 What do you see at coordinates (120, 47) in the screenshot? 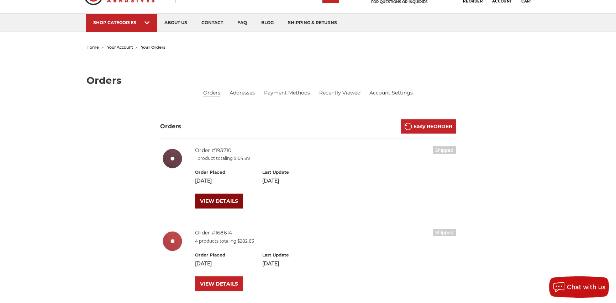
I see `span: your account` at bounding box center [120, 47].